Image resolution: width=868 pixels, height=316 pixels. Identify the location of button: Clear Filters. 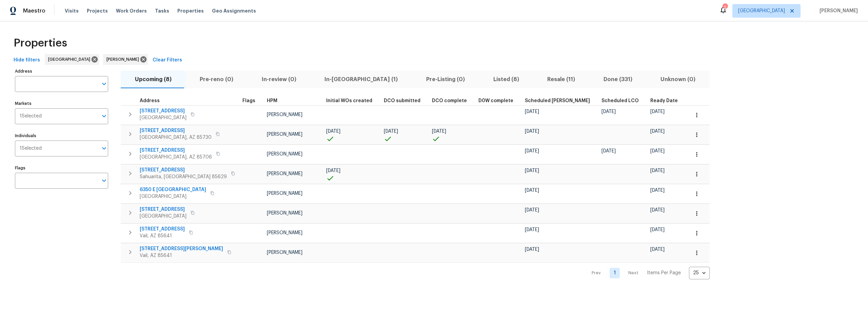
(167, 60).